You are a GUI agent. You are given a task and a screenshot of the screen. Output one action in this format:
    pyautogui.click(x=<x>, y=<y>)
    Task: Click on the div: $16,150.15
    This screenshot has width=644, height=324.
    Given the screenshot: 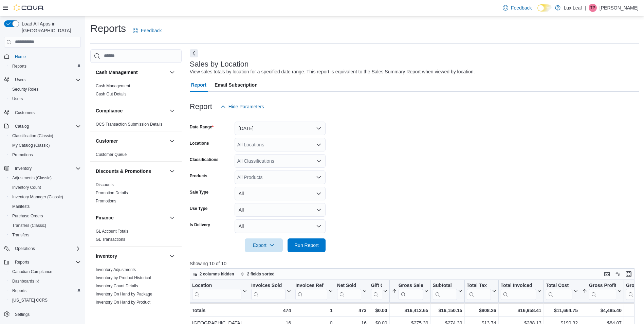 What is the action you would take?
    pyautogui.click(x=447, y=311)
    